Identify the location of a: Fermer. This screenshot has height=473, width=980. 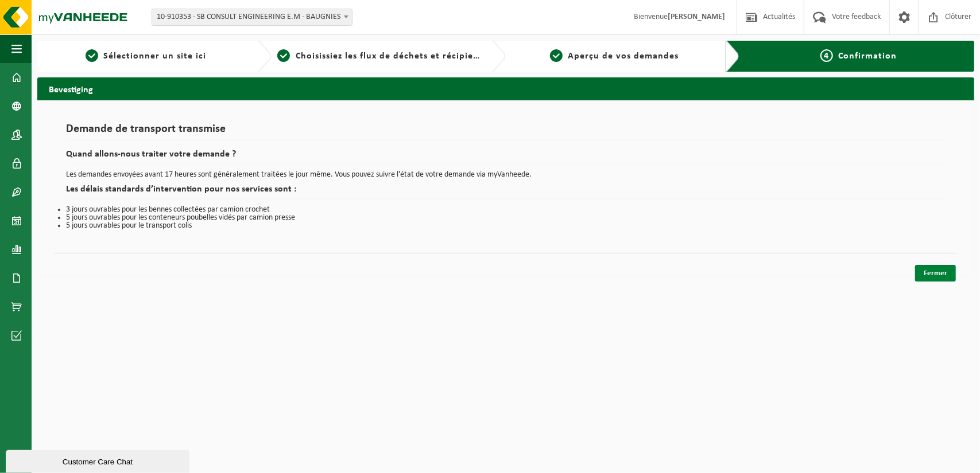
(935, 273).